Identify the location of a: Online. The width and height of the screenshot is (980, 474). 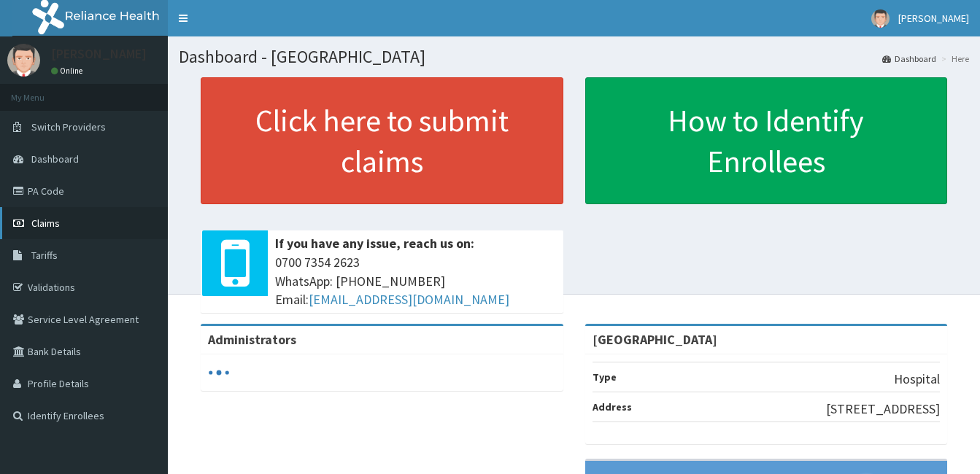
(69, 70).